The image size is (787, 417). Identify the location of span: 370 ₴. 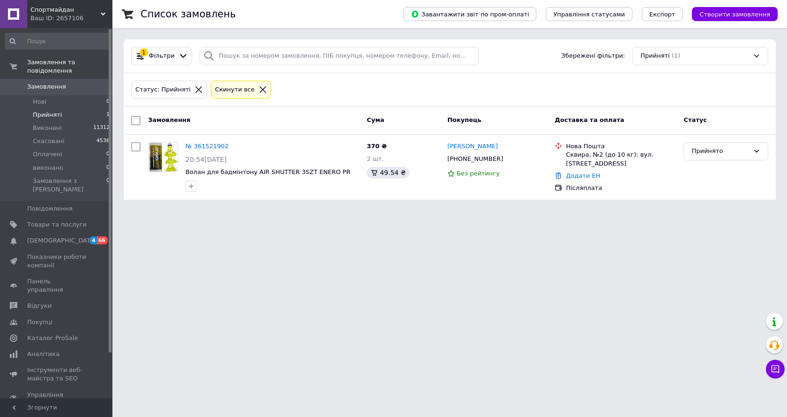
(377, 146).